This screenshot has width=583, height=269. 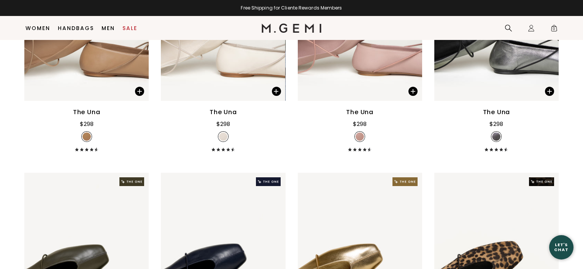 What do you see at coordinates (38, 28) in the screenshot?
I see `a: Women` at bounding box center [38, 28].